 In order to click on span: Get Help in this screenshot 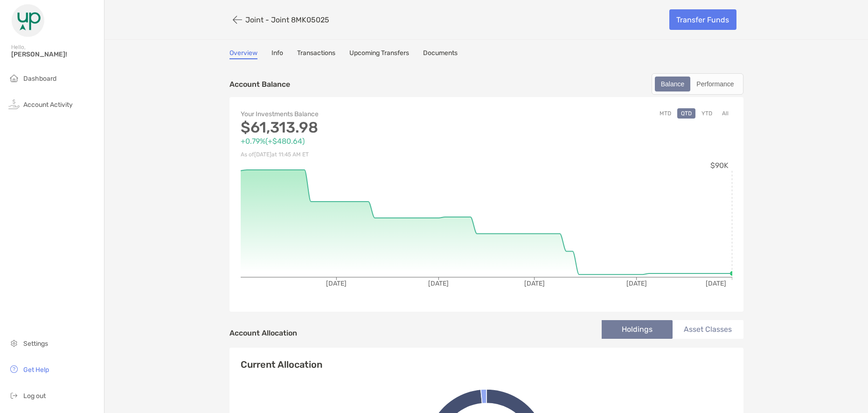, I will do `click(36, 369)`.